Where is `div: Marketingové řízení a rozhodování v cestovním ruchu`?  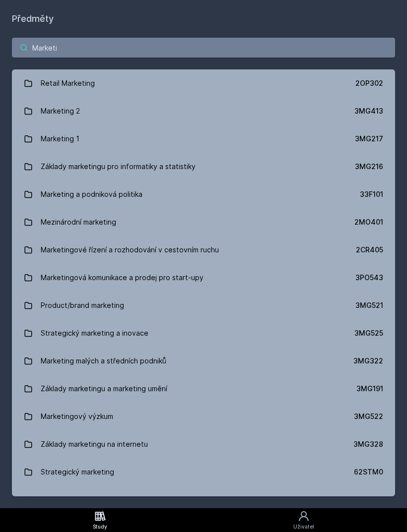
div: Marketingové řízení a rozhodování v cestovním ruchu is located at coordinates (129, 250).